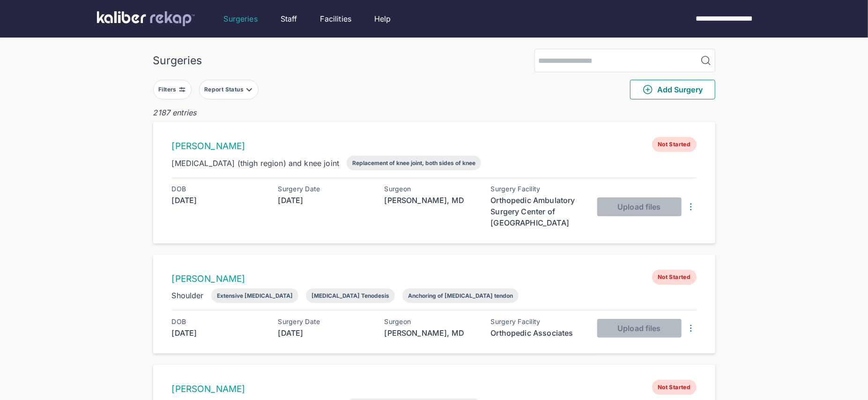 Image resolution: width=868 pixels, height=400 pixels. What do you see at coordinates (172, 89) in the screenshot?
I see `button: Filters` at bounding box center [172, 89].